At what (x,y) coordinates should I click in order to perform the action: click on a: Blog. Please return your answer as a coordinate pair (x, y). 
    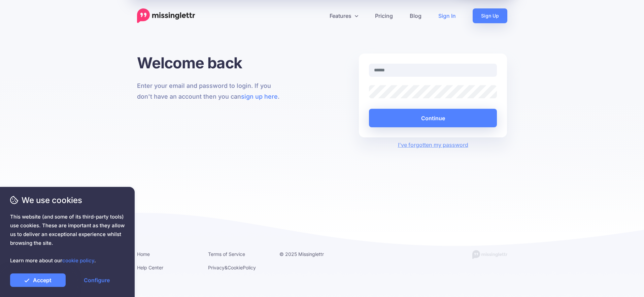
    Looking at the image, I should click on (415, 16).